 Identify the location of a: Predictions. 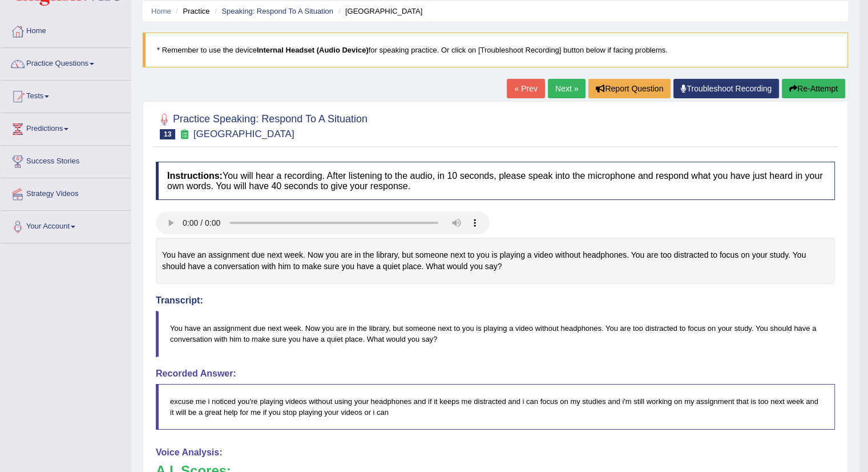
(65, 127).